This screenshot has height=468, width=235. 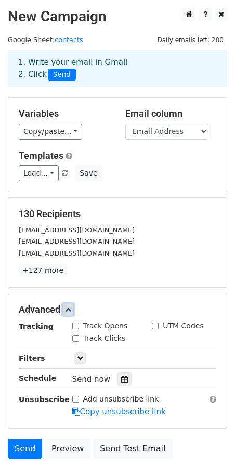 I want to click on strong: Filters, so click(x=32, y=359).